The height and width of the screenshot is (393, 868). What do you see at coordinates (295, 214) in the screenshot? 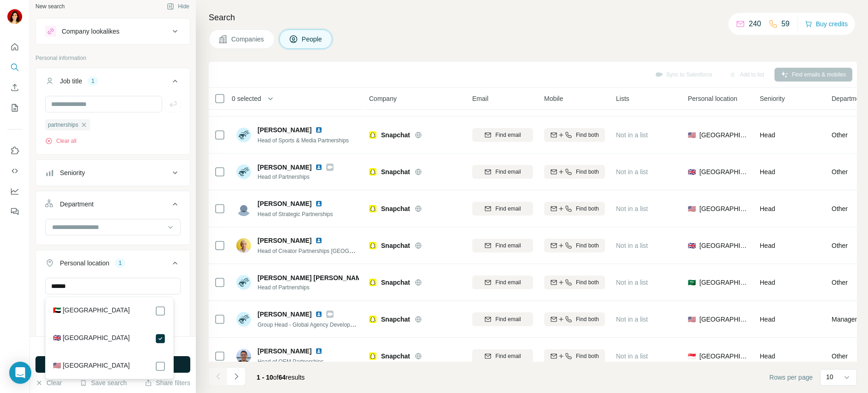
I see `span: Head of Strategic Partnerships` at bounding box center [295, 214].